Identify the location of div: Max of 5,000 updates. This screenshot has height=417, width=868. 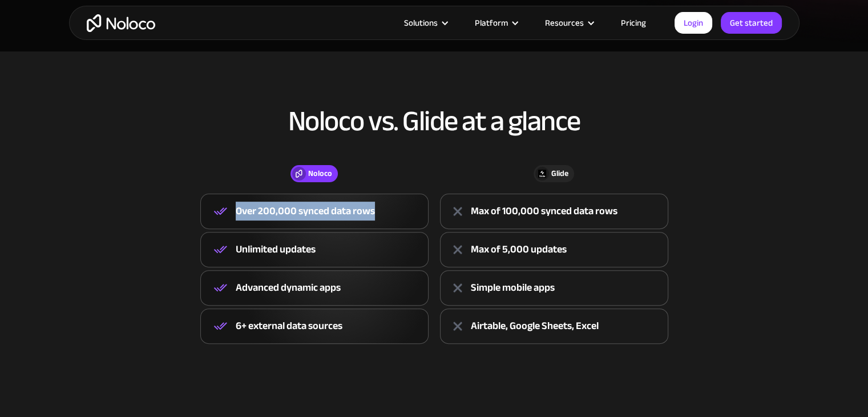
(519, 250).